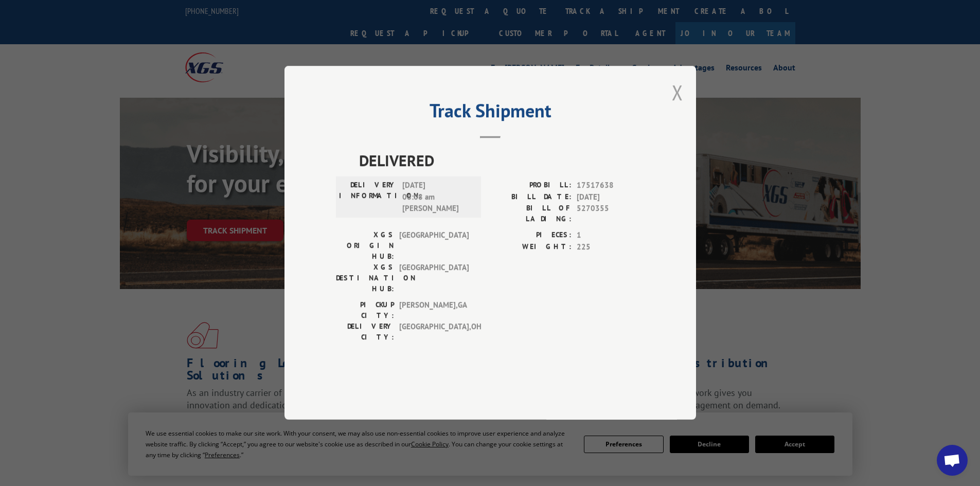  Describe the element at coordinates (677, 92) in the screenshot. I see `button: Close modal` at that location.